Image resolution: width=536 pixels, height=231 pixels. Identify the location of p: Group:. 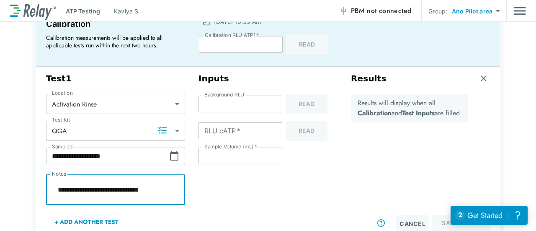
(438, 11).